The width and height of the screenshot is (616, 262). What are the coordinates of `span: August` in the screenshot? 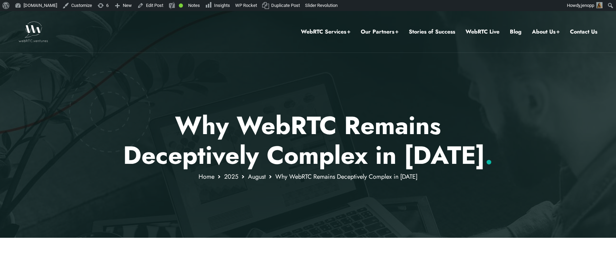 It's located at (256, 177).